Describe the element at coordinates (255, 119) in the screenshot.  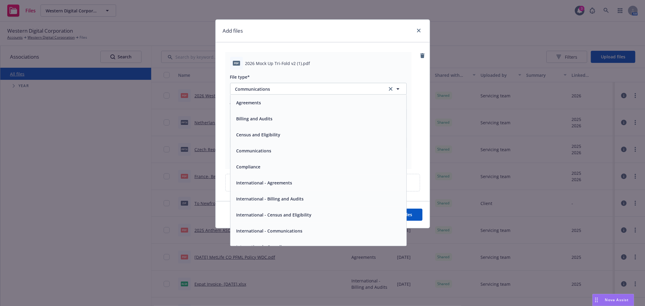
I see `button: Billing and Audits` at that location.